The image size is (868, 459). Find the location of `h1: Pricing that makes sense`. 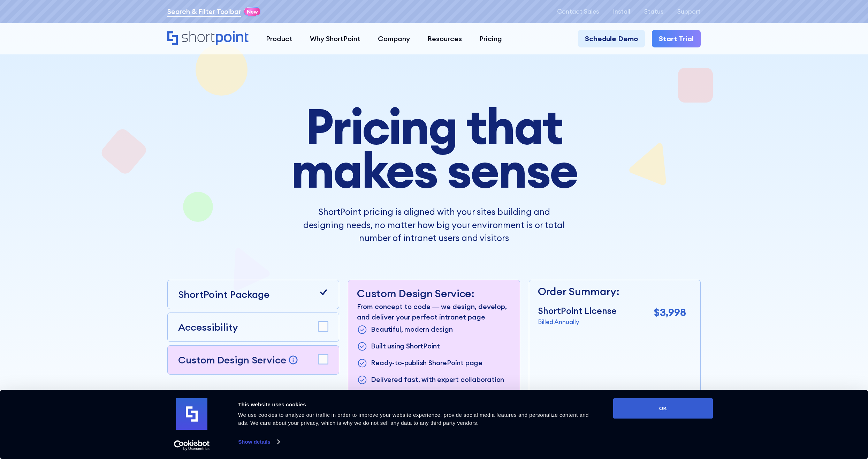

h1: Pricing that makes sense is located at coordinates (434, 148).